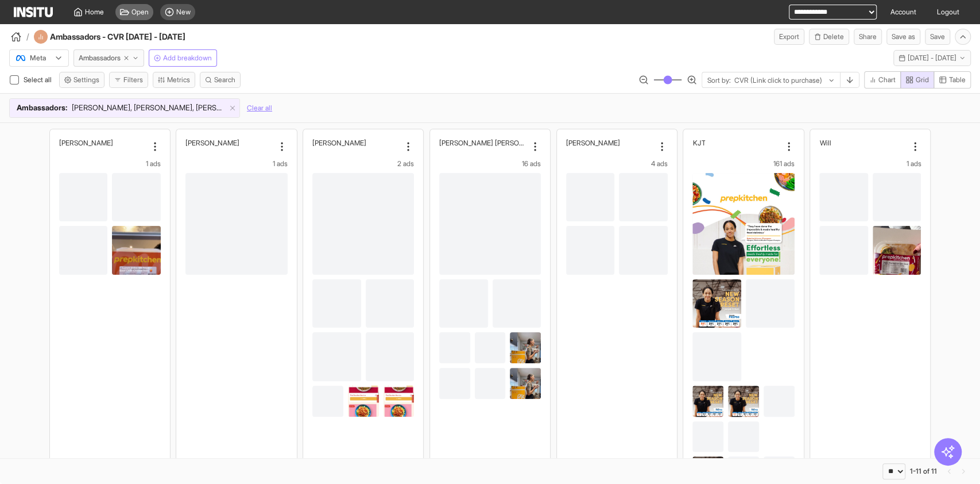 This screenshot has height=484, width=980. I want to click on button: Table, so click(952, 80).